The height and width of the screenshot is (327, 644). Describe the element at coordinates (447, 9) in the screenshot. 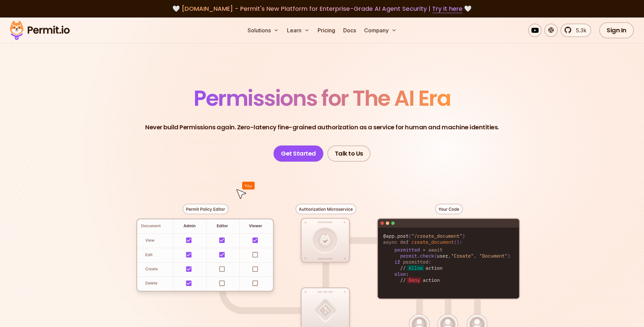

I see `a: Try it here` at that location.